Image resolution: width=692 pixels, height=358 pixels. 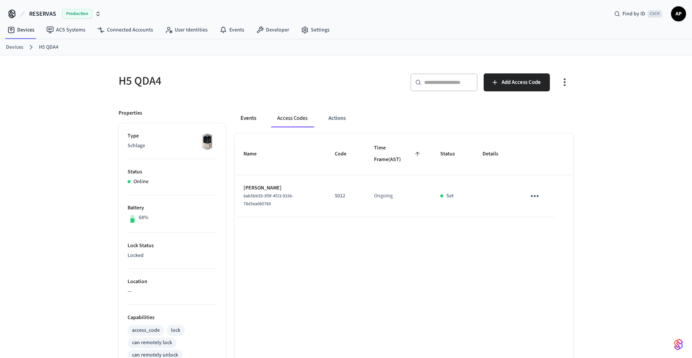 I want to click on span: Production, so click(x=77, y=14).